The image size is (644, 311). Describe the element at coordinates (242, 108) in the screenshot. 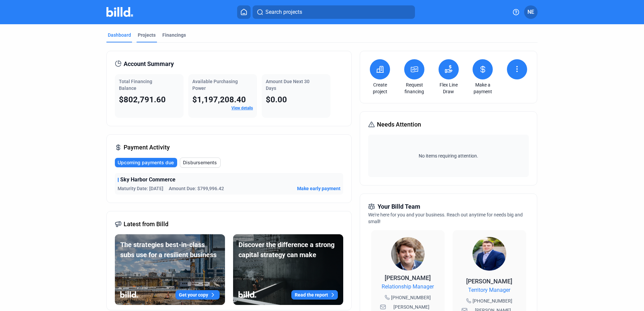

I see `a: View details` at that location.